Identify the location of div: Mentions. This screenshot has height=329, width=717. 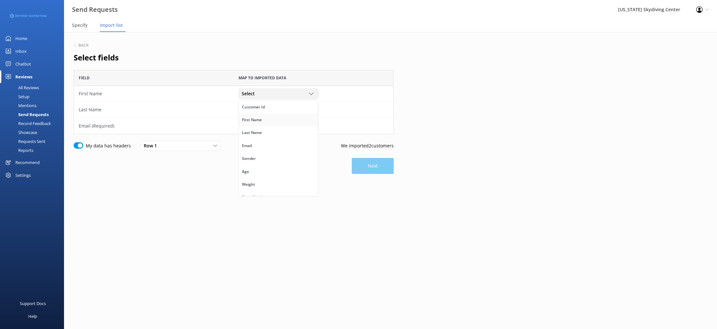
(20, 106).